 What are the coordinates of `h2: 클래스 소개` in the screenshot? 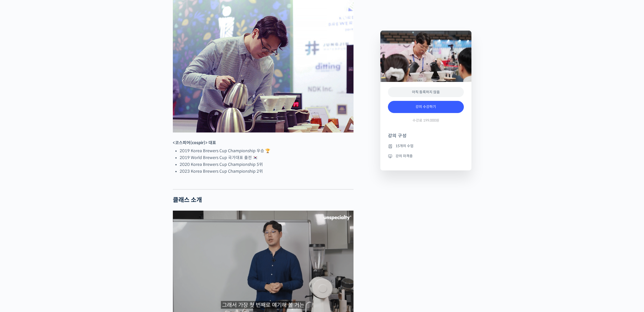 It's located at (263, 200).